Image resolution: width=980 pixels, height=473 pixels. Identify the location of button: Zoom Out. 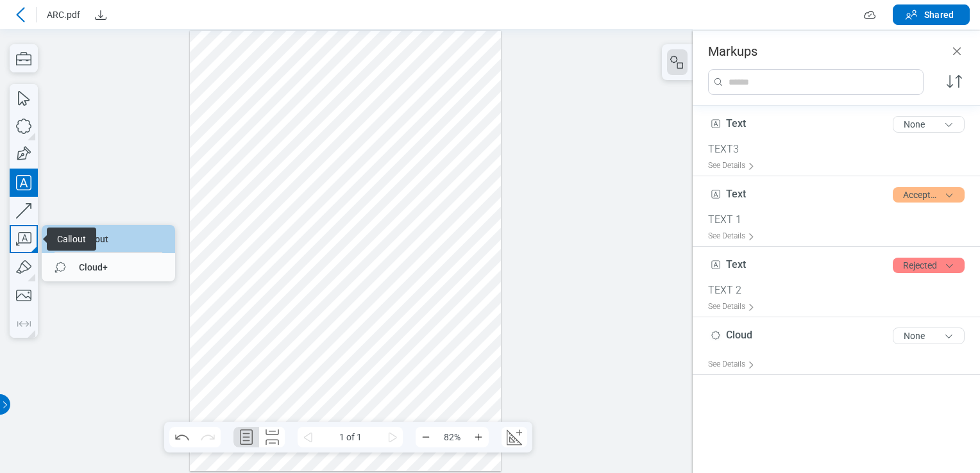
(425, 437).